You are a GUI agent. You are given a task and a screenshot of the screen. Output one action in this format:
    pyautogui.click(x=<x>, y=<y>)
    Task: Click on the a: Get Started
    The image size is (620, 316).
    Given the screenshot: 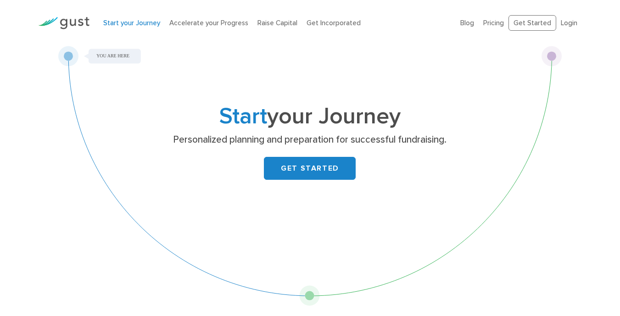 What is the action you would take?
    pyautogui.click(x=532, y=23)
    